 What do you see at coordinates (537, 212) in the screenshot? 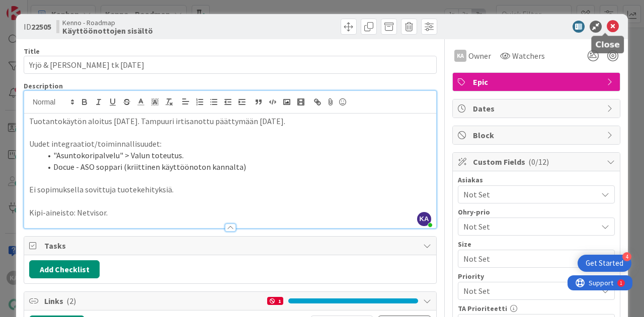
I see `div: Ohry-prio` at bounding box center [537, 212].